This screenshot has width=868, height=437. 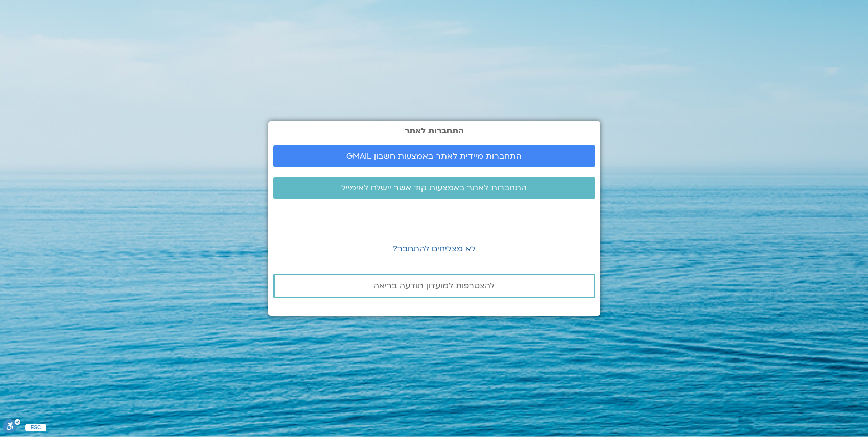 I want to click on span: לא מצליחים להתחבר?, so click(x=434, y=249).